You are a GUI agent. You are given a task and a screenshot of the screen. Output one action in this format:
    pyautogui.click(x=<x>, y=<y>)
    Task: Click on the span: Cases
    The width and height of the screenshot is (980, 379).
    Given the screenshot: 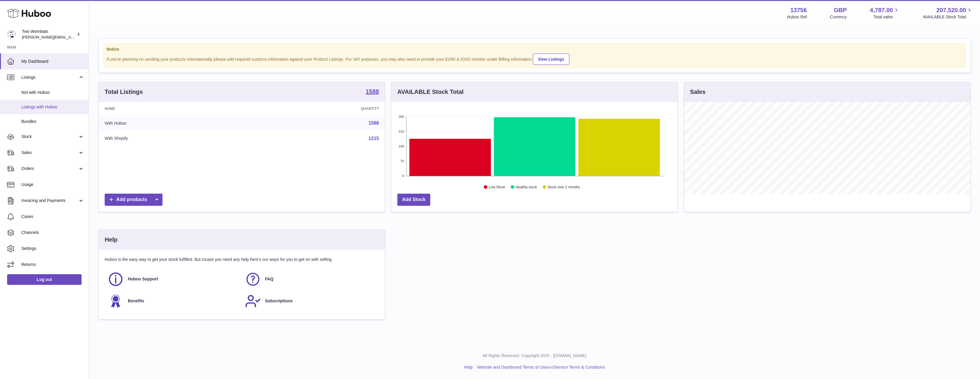 What is the action you would take?
    pyautogui.click(x=53, y=217)
    